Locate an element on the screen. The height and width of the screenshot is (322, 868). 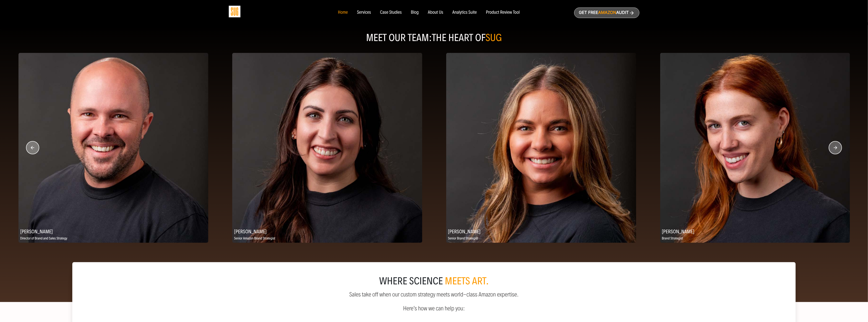
a: Home is located at coordinates (343, 13).